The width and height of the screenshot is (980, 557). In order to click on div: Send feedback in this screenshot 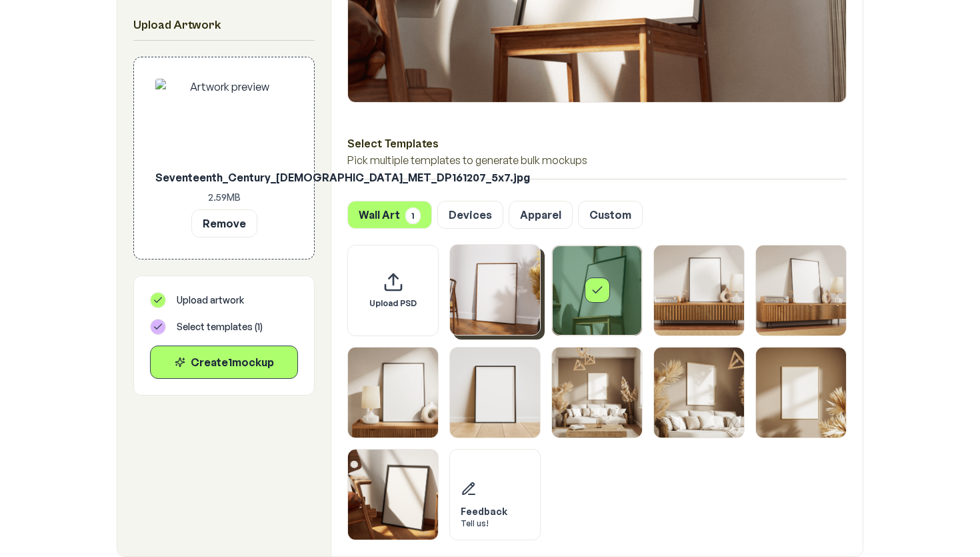, I will do `click(495, 494)`.